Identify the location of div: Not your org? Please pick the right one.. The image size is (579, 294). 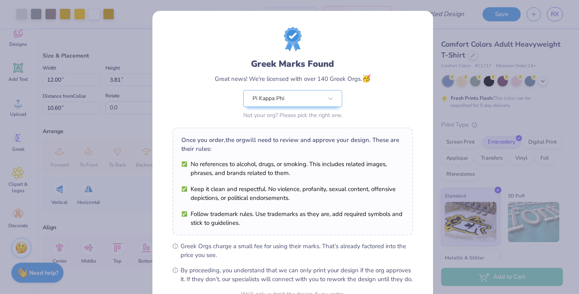
(293, 115).